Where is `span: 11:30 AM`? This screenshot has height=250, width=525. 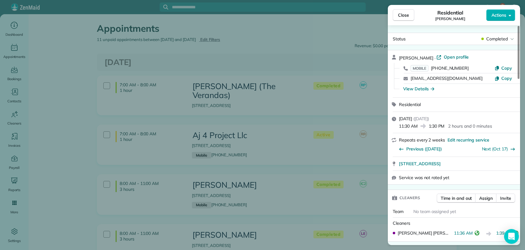 span: 11:30 AM is located at coordinates (408, 126).